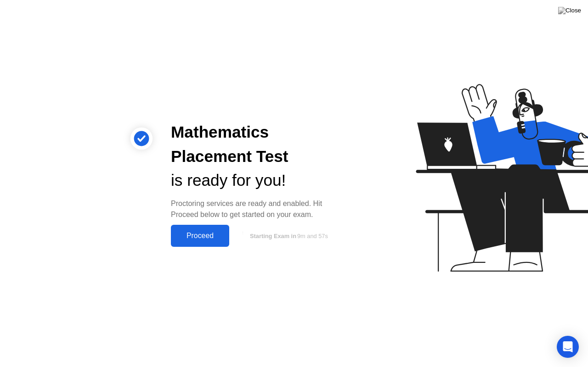 The height and width of the screenshot is (367, 588). What do you see at coordinates (567, 347) in the screenshot?
I see `div: Open Intercom Messenger` at bounding box center [567, 347].